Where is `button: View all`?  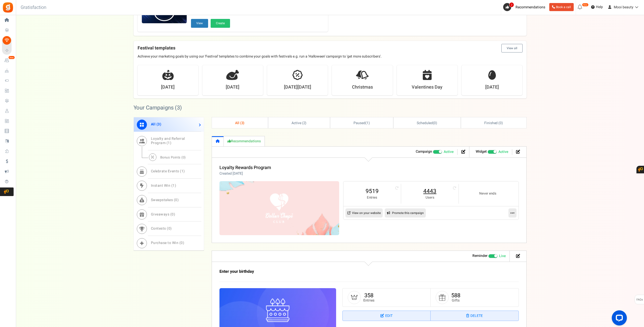 button: View all is located at coordinates (512, 48).